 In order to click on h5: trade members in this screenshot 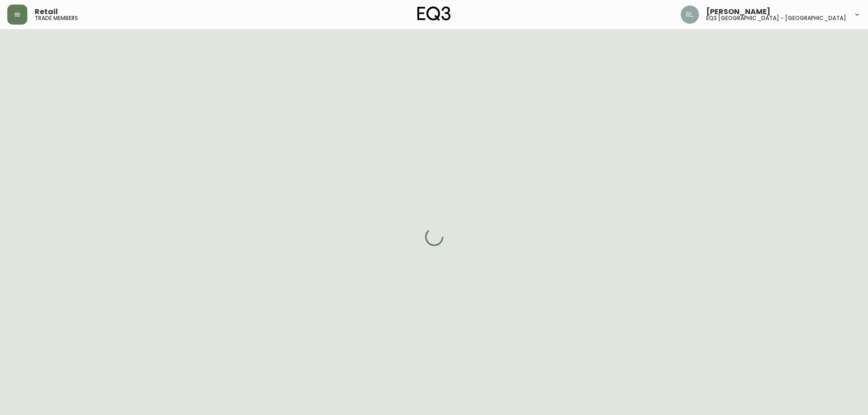, I will do `click(56, 18)`.